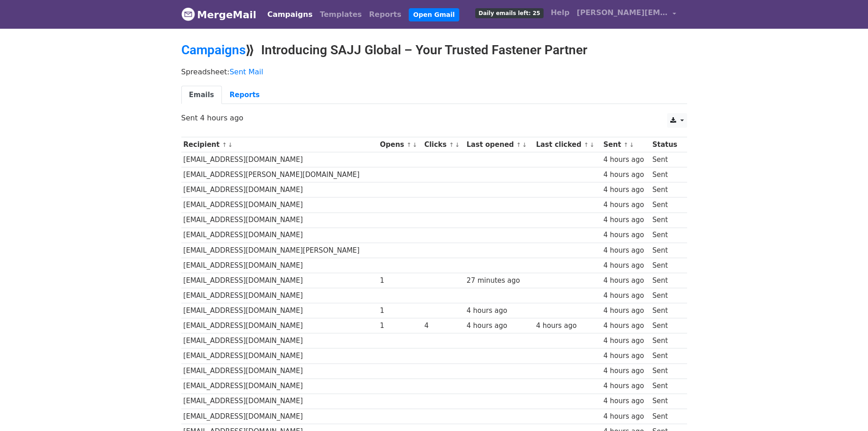 Image resolution: width=868 pixels, height=431 pixels. Describe the element at coordinates (499, 280) in the screenshot. I see `div: 27 minutes ago` at that location.